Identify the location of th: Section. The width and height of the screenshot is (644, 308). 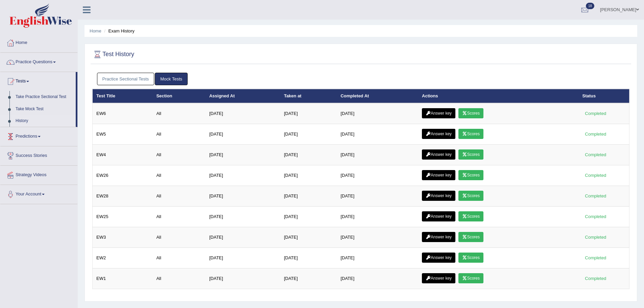
(179, 96).